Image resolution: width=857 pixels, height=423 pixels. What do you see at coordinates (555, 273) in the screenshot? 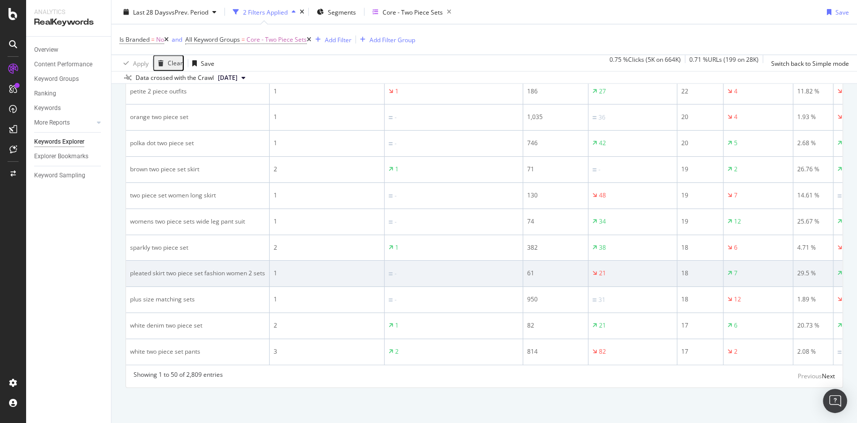
I see `div: 61` at bounding box center [555, 273].